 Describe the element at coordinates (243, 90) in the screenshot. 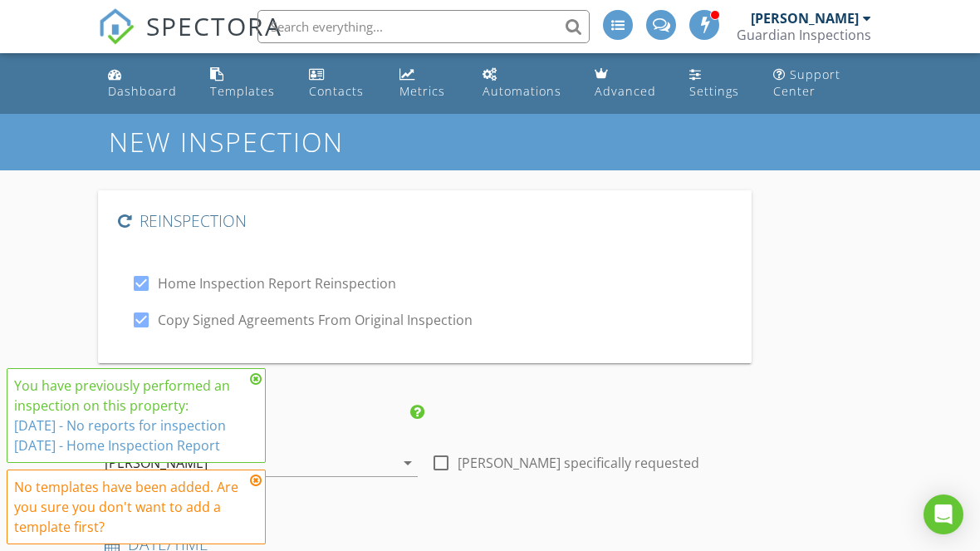

I see `div: Templates` at that location.